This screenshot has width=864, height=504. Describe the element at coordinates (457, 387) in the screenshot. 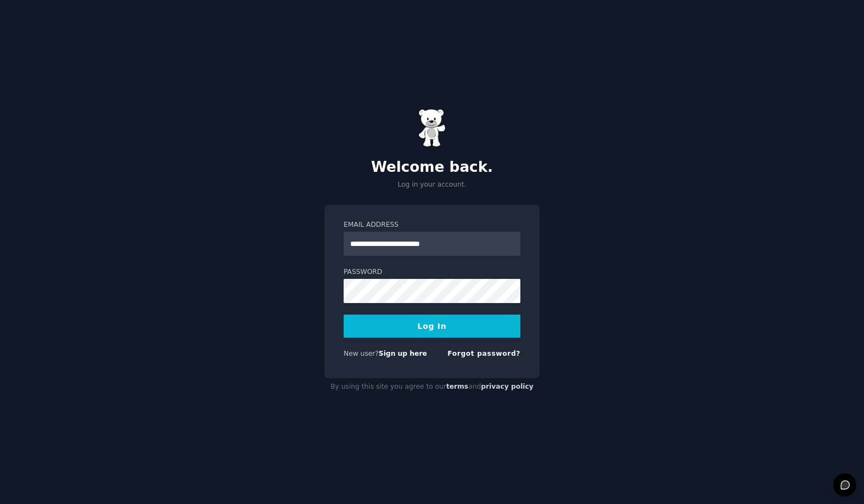

I see `a: terms` at that location.